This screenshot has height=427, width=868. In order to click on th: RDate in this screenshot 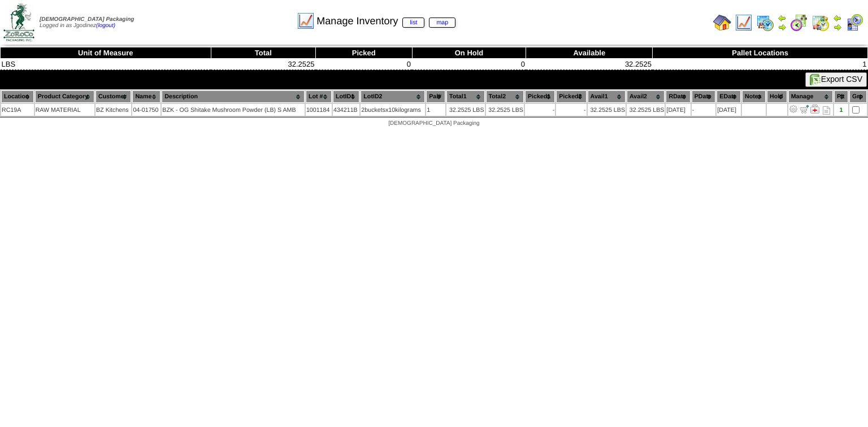, I will do `click(677, 97)`.